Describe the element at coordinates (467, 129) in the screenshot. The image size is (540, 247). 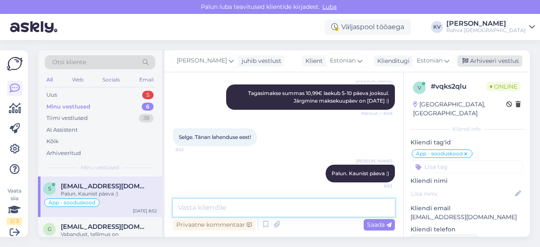
I see `div: Kliendi info` at that location.